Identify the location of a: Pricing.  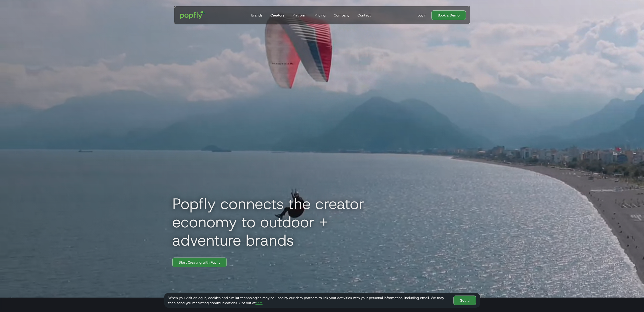
(320, 15).